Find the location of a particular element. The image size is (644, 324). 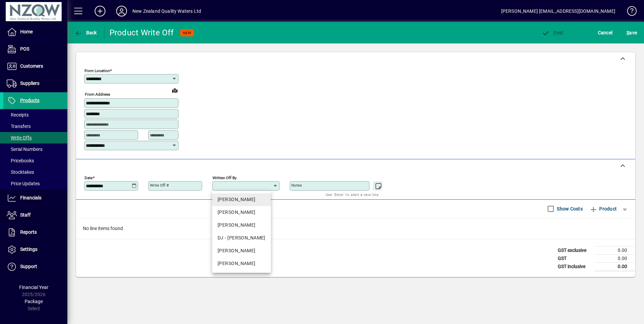

span: Package is located at coordinates (34, 301).